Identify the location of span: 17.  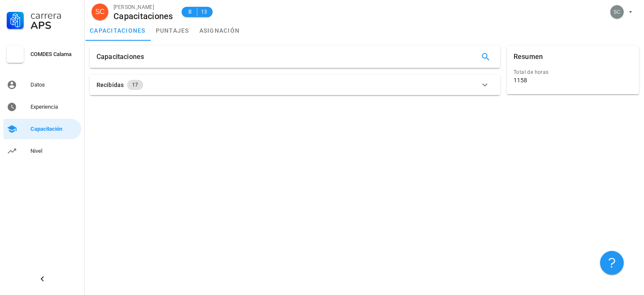
(135, 84).